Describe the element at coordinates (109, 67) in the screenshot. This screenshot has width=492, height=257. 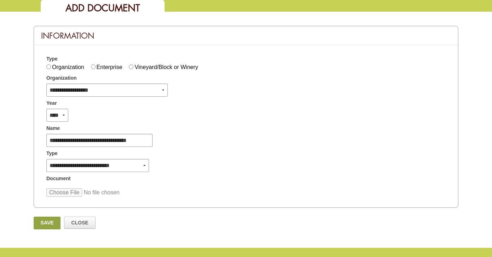
I see `label: Enterprise` at that location.